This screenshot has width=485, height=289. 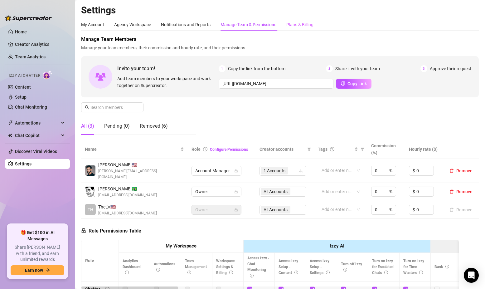 What do you see at coordinates (181, 246) in the screenshot?
I see `strong: My Workspace` at bounding box center [181, 246].